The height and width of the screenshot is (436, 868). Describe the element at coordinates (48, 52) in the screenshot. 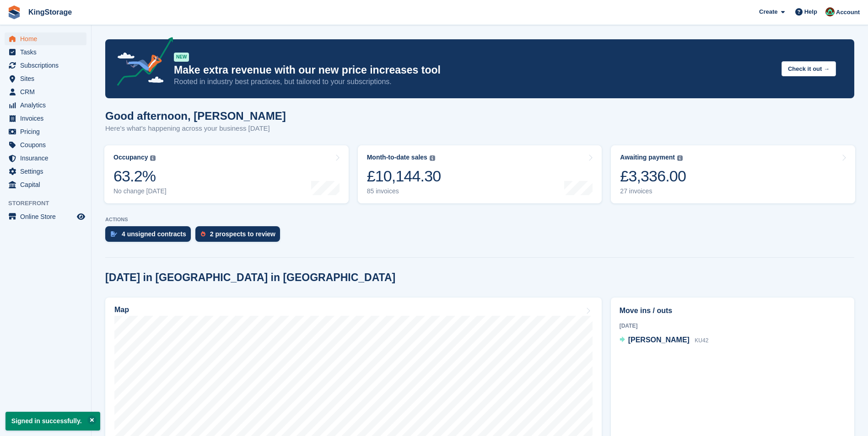

I see `span: Tasks` at that location.